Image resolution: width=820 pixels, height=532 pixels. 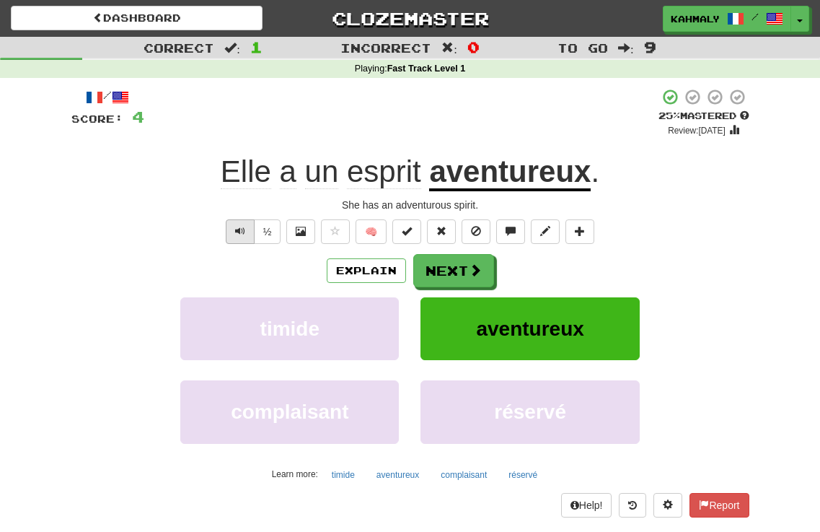 What do you see at coordinates (441, 232) in the screenshot?
I see `button: Reset to 0% Mastered (alt+r)` at bounding box center [441, 232].